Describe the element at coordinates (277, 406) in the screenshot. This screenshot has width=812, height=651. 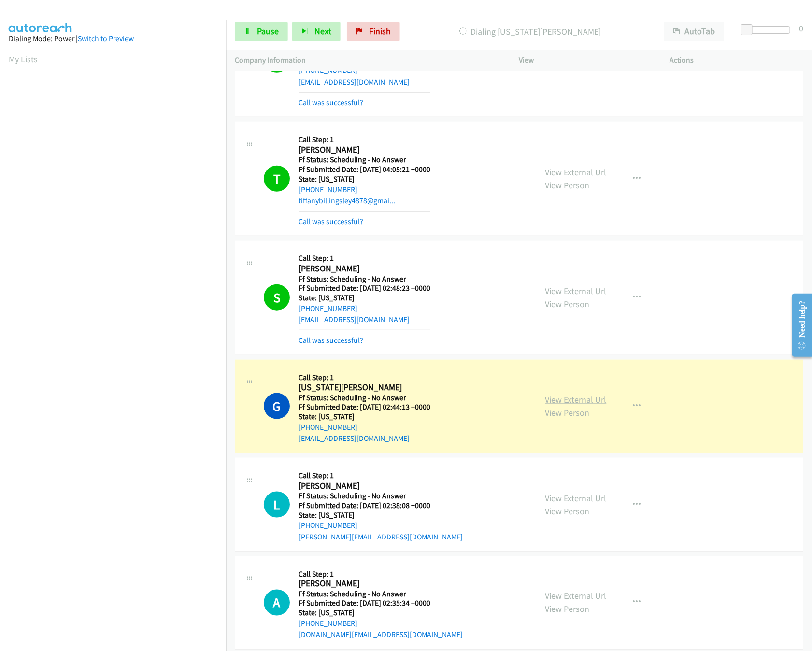
I see `h1: G` at that location.